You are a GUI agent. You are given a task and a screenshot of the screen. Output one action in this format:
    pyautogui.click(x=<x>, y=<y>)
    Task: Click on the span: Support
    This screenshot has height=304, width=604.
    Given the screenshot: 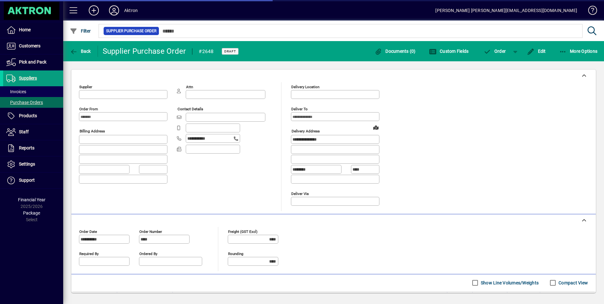 What is the action you would take?
    pyautogui.click(x=27, y=180)
    